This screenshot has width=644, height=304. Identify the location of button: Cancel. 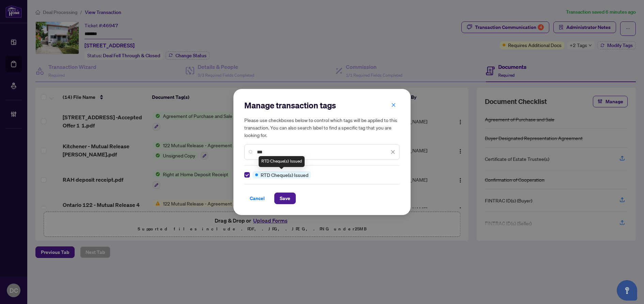
(257, 198).